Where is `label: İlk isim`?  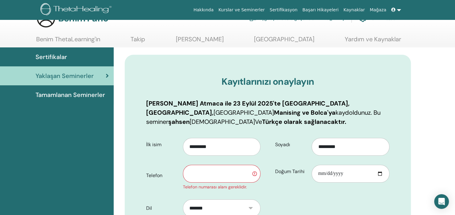
label: İlk isim is located at coordinates (162, 145).